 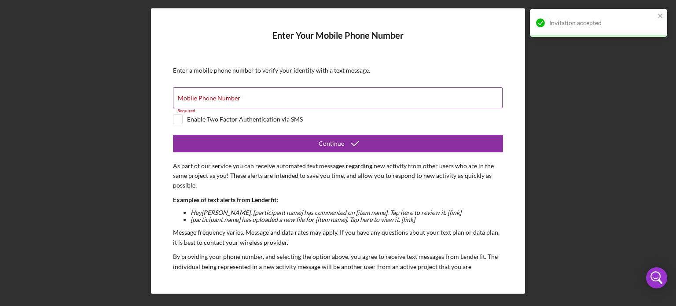 What do you see at coordinates (338, 42) in the screenshot?
I see `h4: Enter Your Mobile Phone Number` at bounding box center [338, 42].